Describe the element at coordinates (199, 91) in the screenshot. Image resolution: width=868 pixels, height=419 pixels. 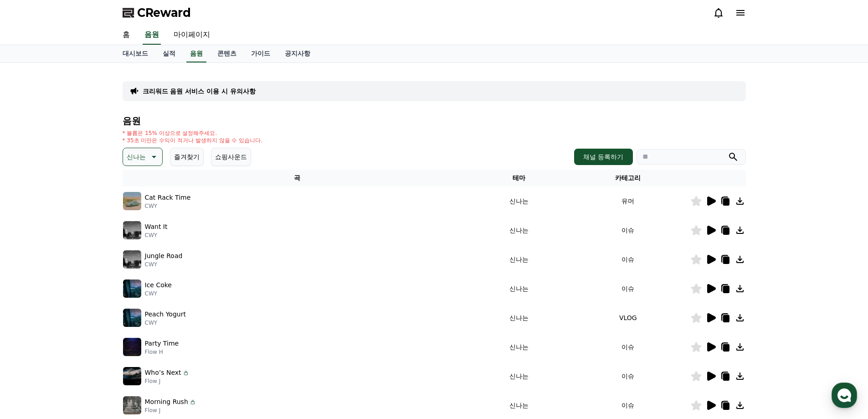
I see `p: 크리워드 음원 서비스 이용 시 유의사항` at that location.